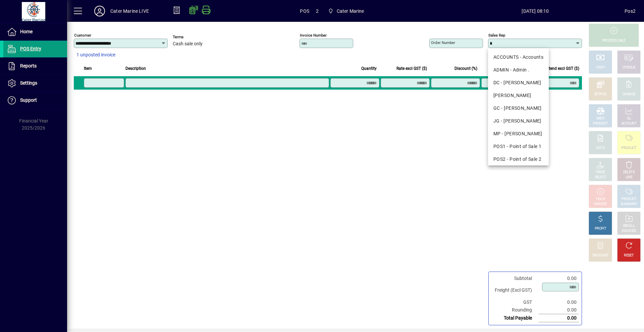 The height and width of the screenshot is (332, 644). I want to click on td: Subtotal, so click(515, 278).